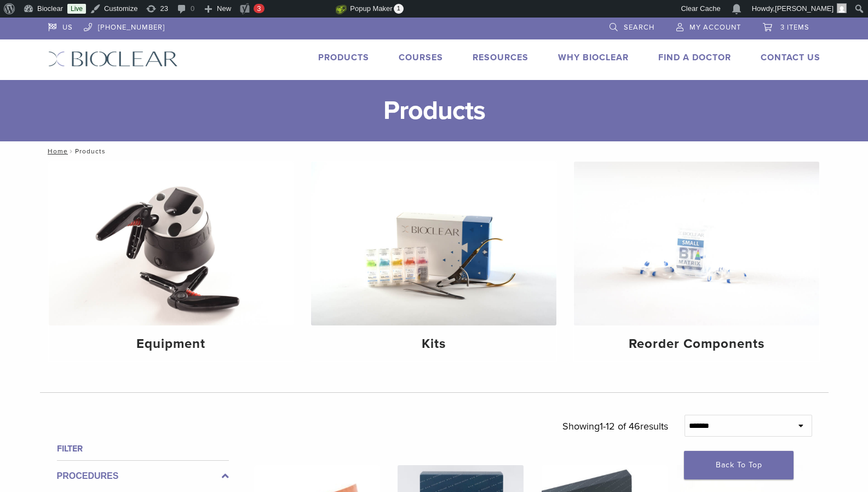 The image size is (868, 492). I want to click on a: Search, so click(632, 26).